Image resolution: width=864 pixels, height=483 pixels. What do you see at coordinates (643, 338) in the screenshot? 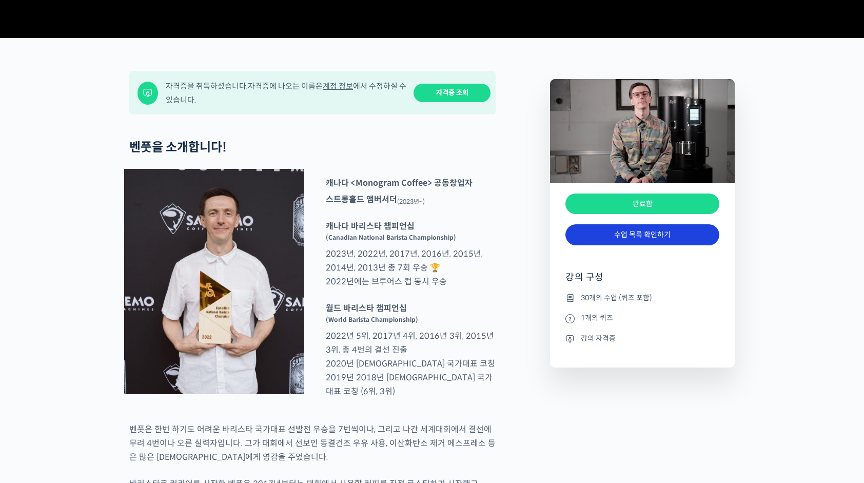
I see `li: 강의 자격증` at bounding box center [643, 338].